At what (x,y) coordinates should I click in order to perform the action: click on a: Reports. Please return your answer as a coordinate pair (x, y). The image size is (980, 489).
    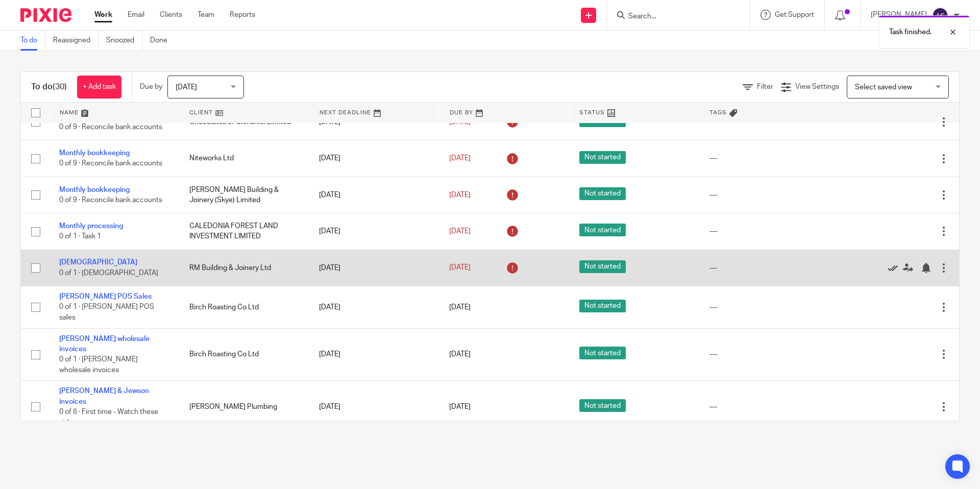
    Looking at the image, I should click on (242, 15).